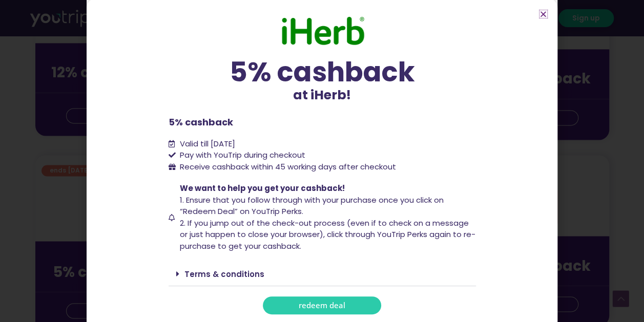 This screenshot has width=644, height=322. I want to click on div: at iHerb!, so click(322, 82).